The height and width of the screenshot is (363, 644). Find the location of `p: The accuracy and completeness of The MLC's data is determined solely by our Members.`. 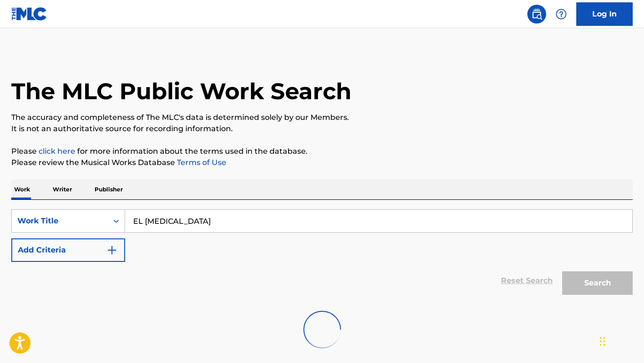

p: The accuracy and completeness of The MLC's data is determined solely by our Members. is located at coordinates (322, 118).